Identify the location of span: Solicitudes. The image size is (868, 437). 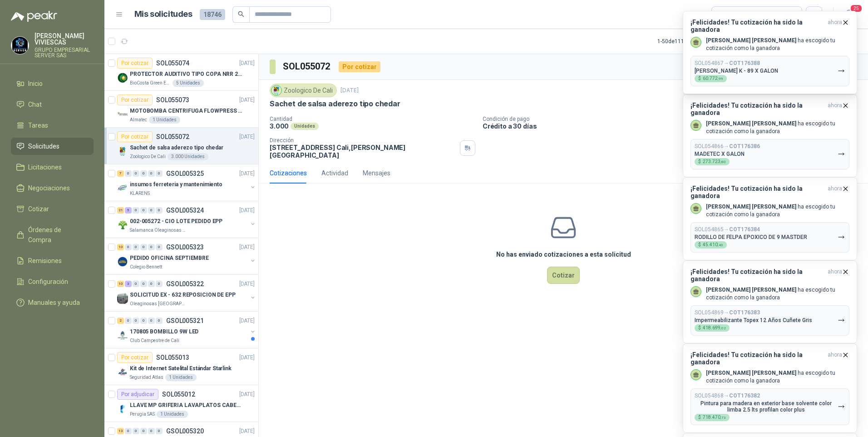
(43, 146).